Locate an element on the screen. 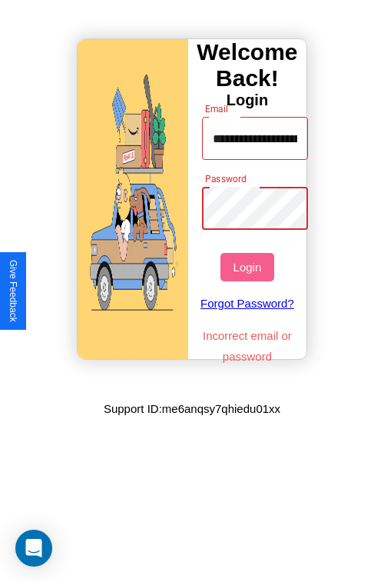 This screenshot has width=384, height=582. img: gif is located at coordinates (133, 199).